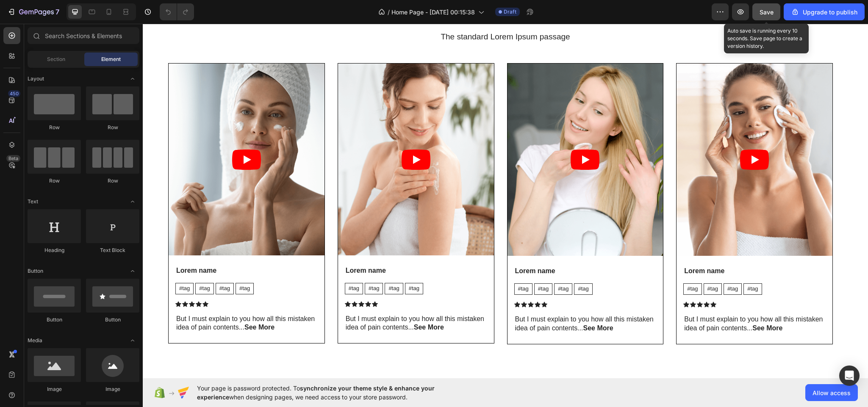 The image size is (868, 407). What do you see at coordinates (832, 393) in the screenshot?
I see `button: Allow access` at bounding box center [832, 393].